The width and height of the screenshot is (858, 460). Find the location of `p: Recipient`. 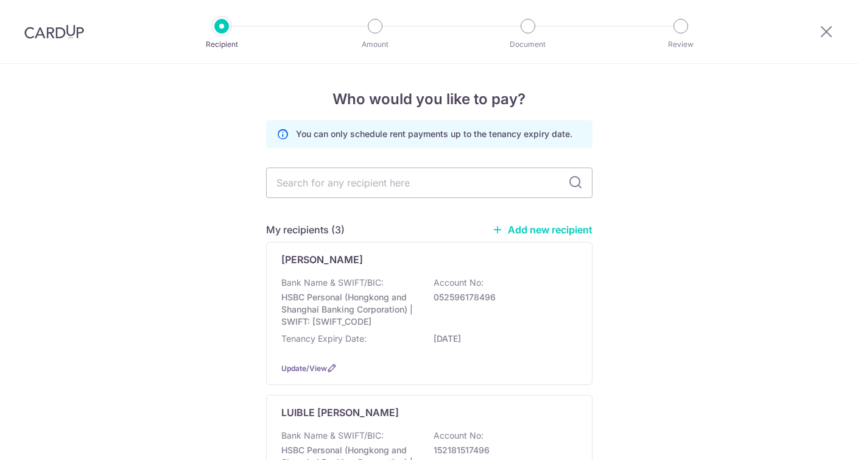

p: Recipient is located at coordinates (222, 44).